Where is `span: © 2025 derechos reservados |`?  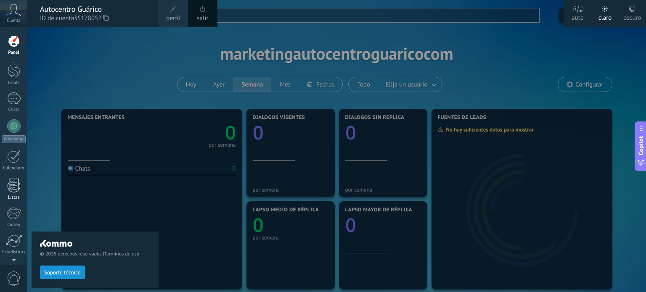 span: © 2025 derechos reservados | is located at coordinates (95, 254).